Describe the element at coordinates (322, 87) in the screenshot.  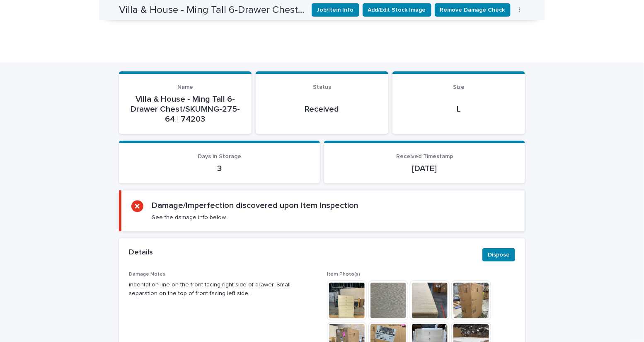
I see `span: Status` at that location.